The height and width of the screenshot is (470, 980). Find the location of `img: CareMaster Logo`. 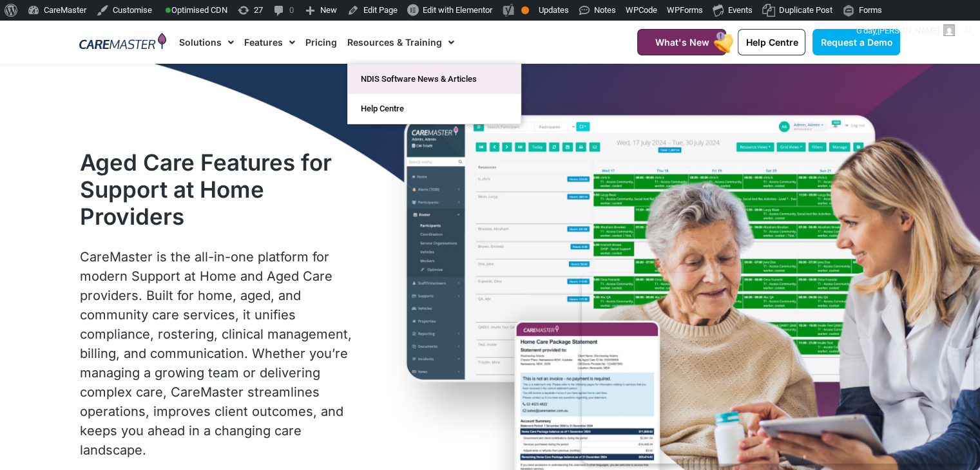

img: CareMaster Logo is located at coordinates (123, 42).